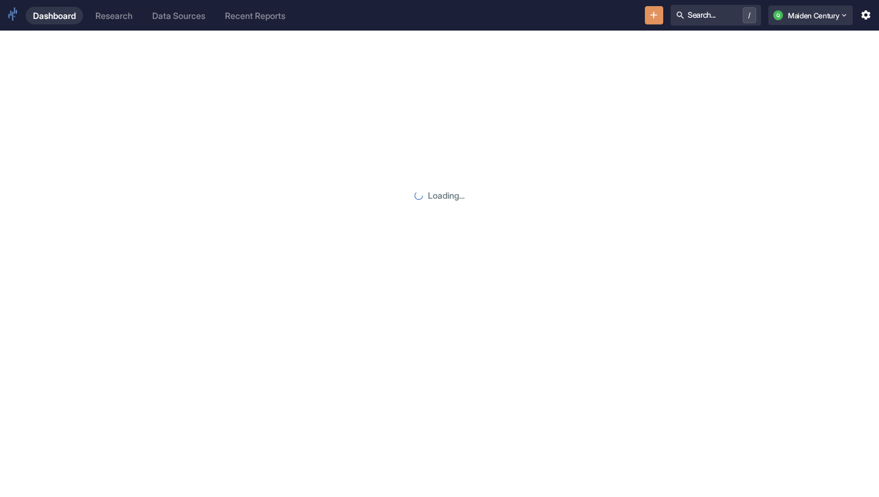 The width and height of the screenshot is (879, 497). What do you see at coordinates (810, 15) in the screenshot?
I see `button: QMaiden Century` at bounding box center [810, 15].